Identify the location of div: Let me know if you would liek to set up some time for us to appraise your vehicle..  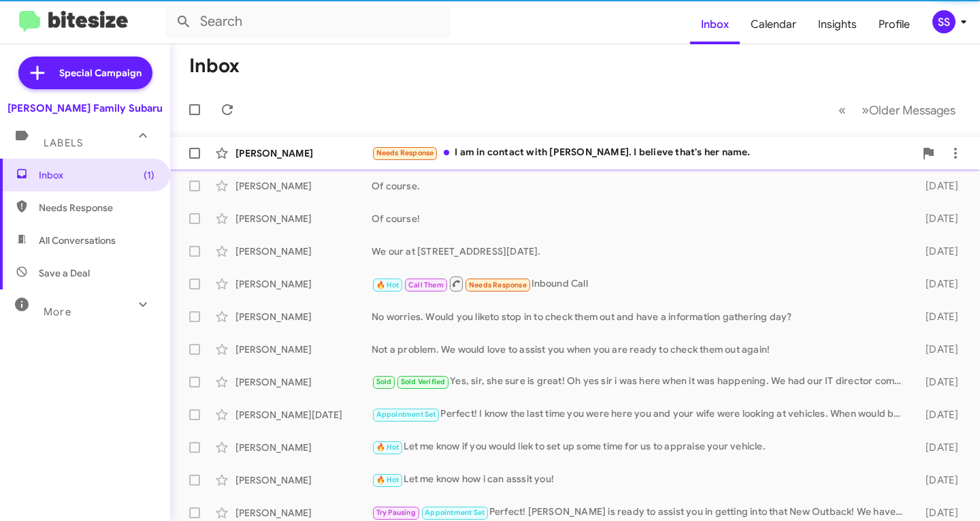
(641, 447).